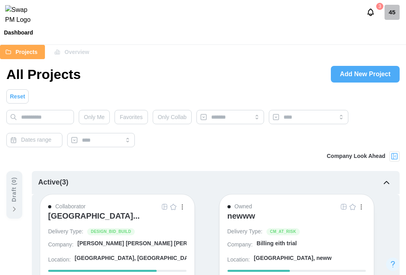 This screenshot has width=406, height=275. I want to click on div: Active ( 3 ), so click(53, 183).